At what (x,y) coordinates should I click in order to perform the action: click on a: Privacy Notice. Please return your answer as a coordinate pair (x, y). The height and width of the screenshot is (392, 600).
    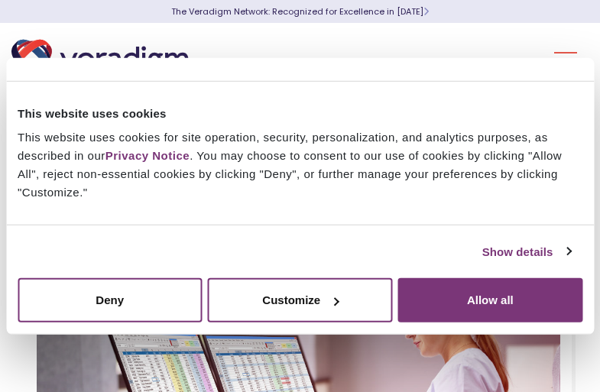
    Looking at the image, I should click on (147, 155).